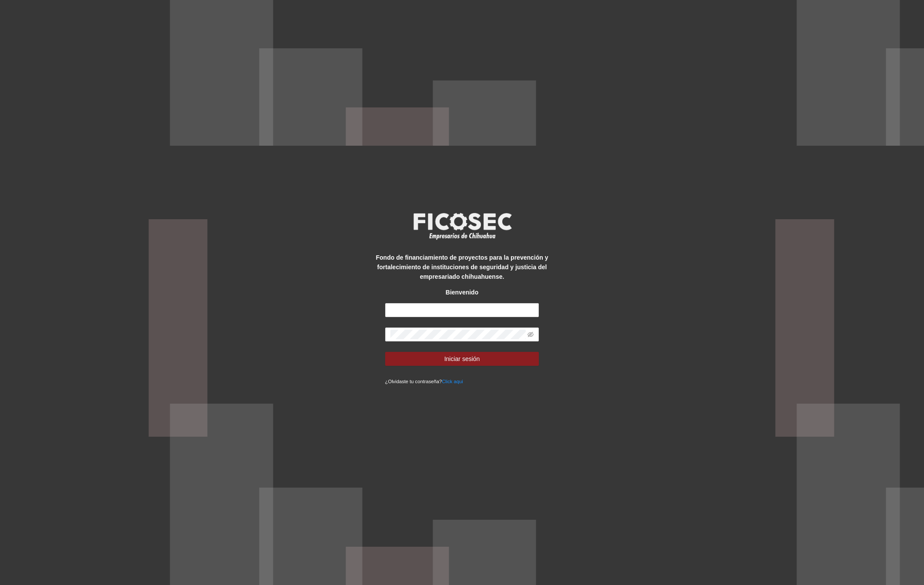  I want to click on a: Click aqui, so click(453, 381).